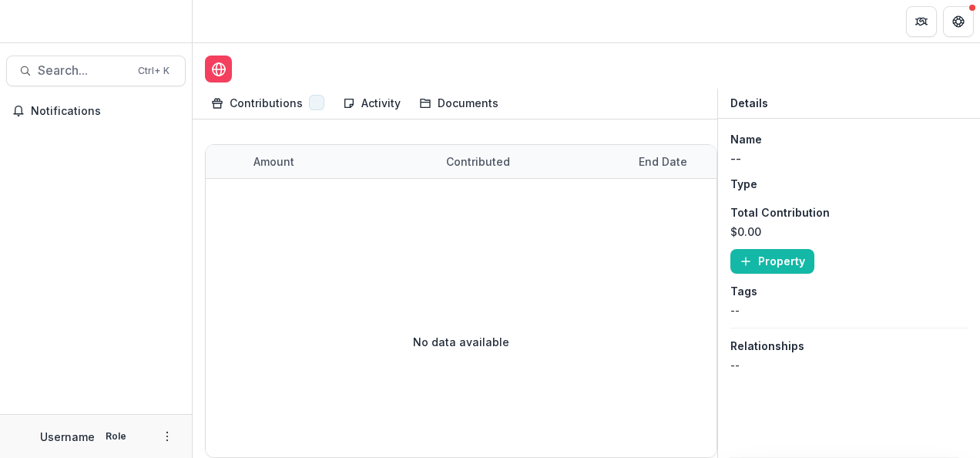 The width and height of the screenshot is (980, 458). What do you see at coordinates (458, 102) in the screenshot?
I see `div: Documents` at bounding box center [458, 102].